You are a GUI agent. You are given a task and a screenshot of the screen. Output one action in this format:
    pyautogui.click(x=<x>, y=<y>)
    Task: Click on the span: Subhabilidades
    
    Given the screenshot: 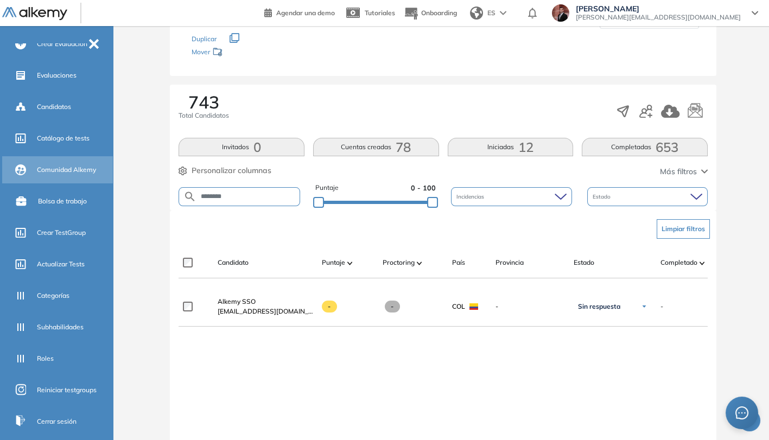 What is the action you would take?
    pyautogui.click(x=60, y=327)
    